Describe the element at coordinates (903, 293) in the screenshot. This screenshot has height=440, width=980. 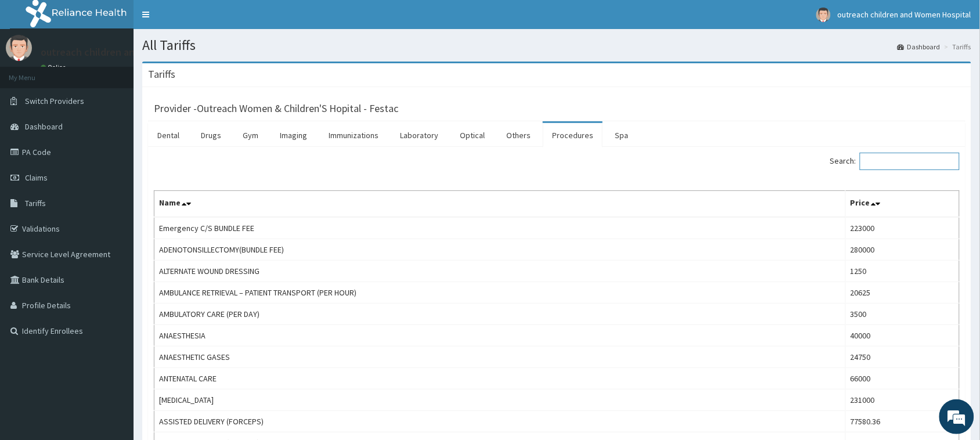
I see `td: 20625` at that location.